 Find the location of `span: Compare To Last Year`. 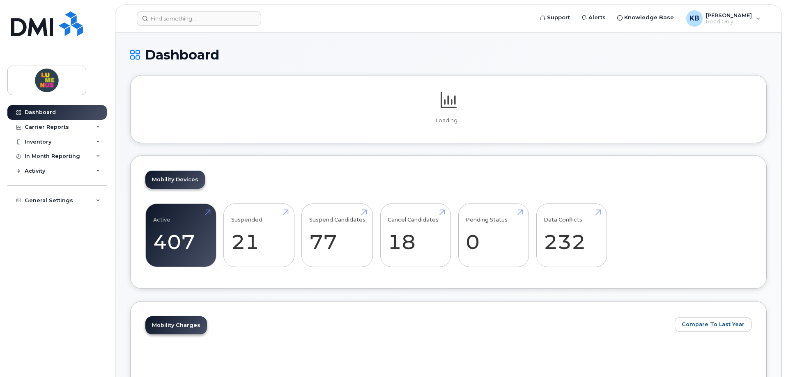

span: Compare To Last Year is located at coordinates (713, 324).